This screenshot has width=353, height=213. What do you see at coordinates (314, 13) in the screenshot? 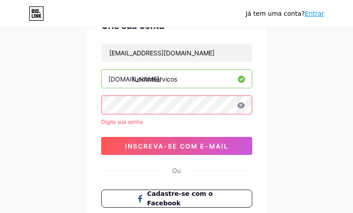
I see `a: Entrar` at bounding box center [314, 13].